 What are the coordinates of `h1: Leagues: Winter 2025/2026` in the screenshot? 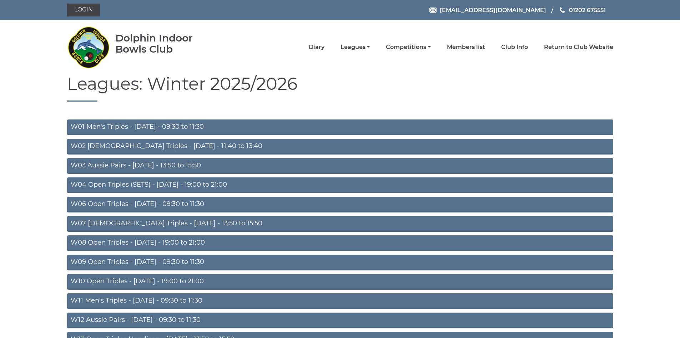 It's located at (340, 88).